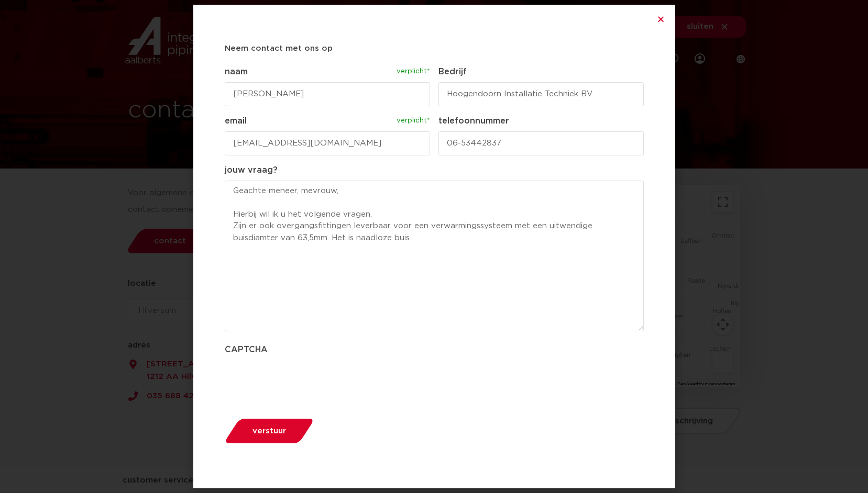 The image size is (868, 493). I want to click on label: email, so click(327, 121).